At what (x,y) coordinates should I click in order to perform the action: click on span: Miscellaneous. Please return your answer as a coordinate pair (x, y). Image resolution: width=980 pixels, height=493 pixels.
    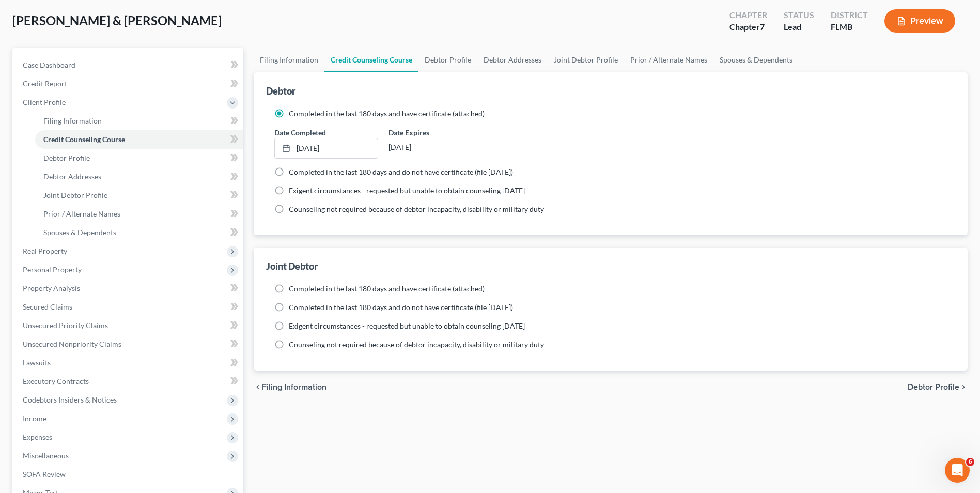
    Looking at the image, I should click on (45, 455).